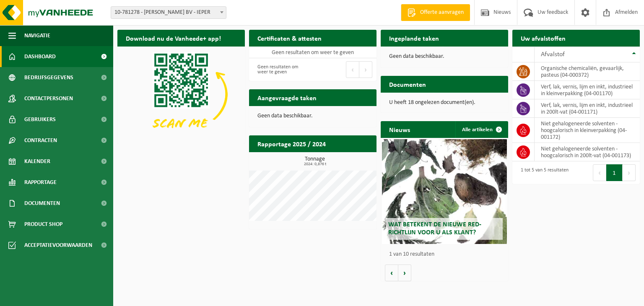 The height and width of the screenshot is (306, 644). I want to click on span: Documenten, so click(42, 203).